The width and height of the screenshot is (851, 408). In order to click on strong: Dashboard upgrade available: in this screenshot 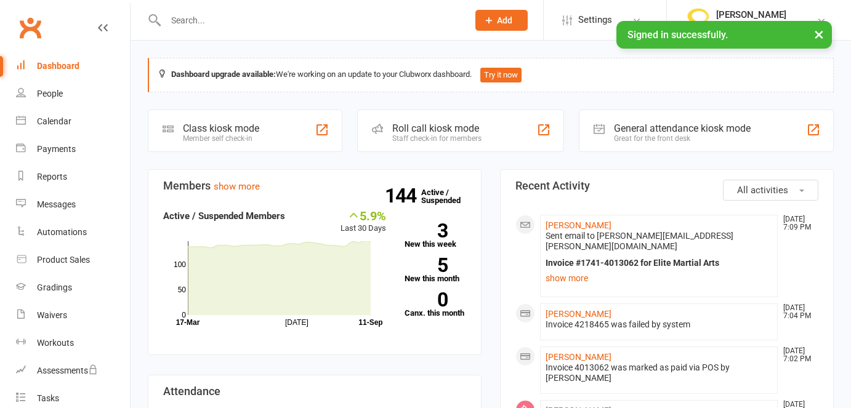, I will do `click(223, 74)`.